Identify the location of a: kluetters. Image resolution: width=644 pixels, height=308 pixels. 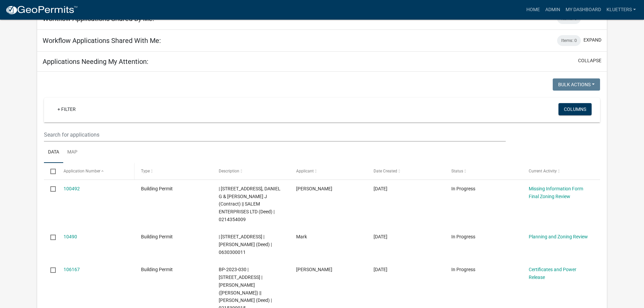
(622, 10).